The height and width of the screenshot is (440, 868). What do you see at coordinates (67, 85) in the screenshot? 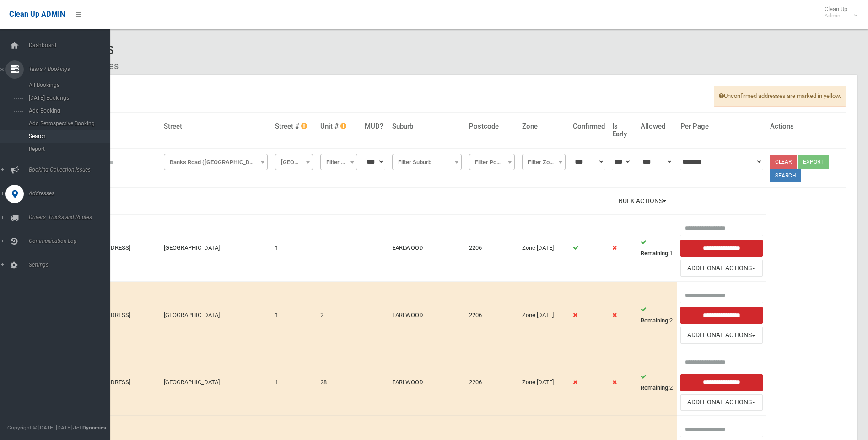
I see `span: All Bookings` at bounding box center [67, 85].